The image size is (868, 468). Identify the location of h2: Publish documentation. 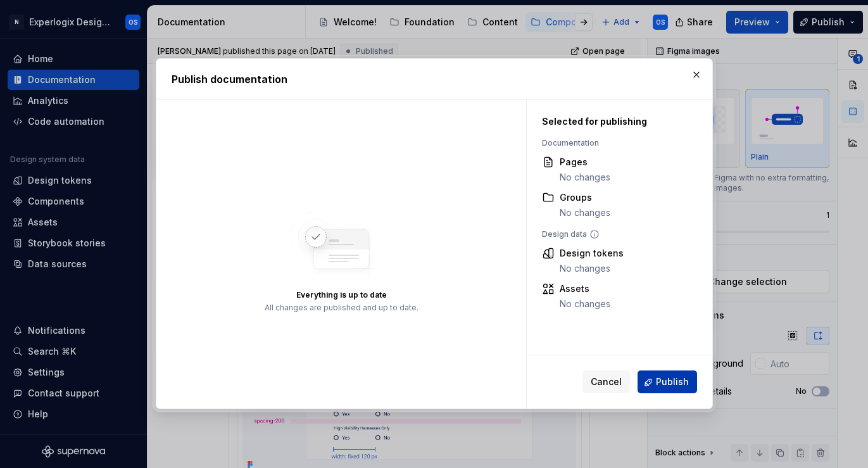
(434, 79).